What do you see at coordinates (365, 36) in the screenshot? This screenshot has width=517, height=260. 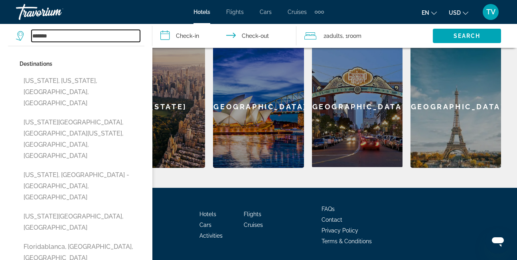 I see `button: Travelers: 2 adults, 0 children` at bounding box center [365, 36].